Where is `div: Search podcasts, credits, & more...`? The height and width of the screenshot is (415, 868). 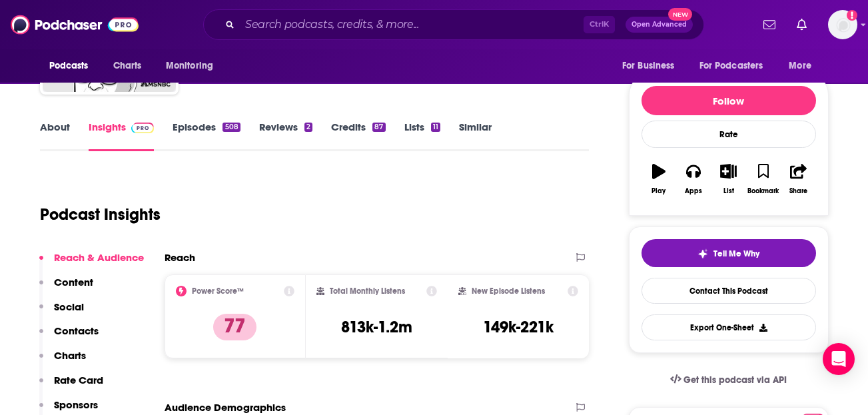
div: Search podcasts, credits, & more... is located at coordinates (453, 25).